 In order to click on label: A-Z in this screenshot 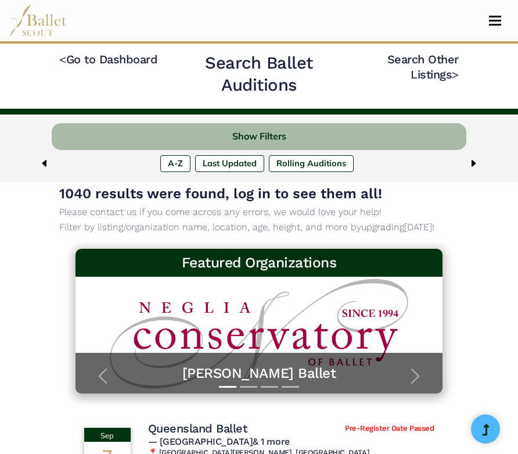, I will do `click(175, 163)`.